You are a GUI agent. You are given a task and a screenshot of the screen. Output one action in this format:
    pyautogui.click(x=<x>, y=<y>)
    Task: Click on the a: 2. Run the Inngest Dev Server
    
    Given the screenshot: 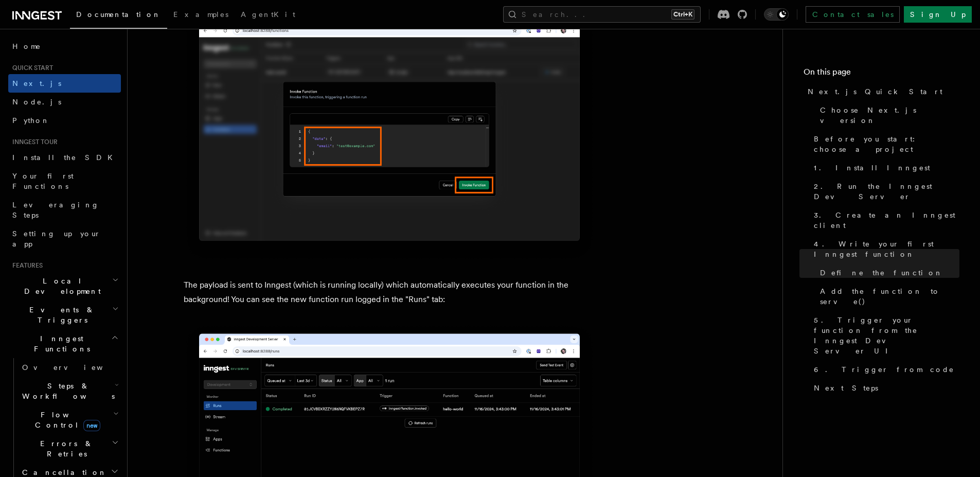 What is the action you would take?
    pyautogui.click(x=884, y=191)
    